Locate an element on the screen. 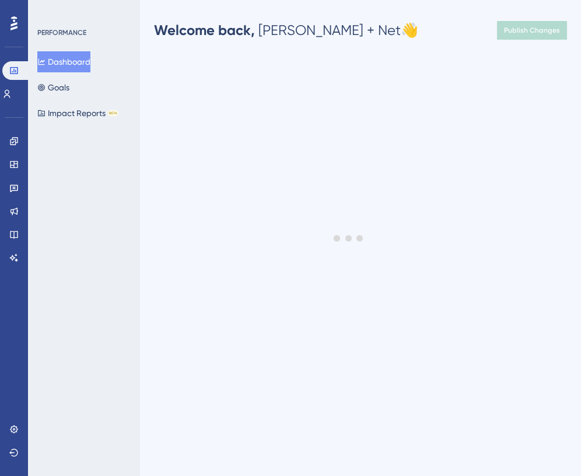 The image size is (581, 476). span: Publish Changes is located at coordinates (532, 30).